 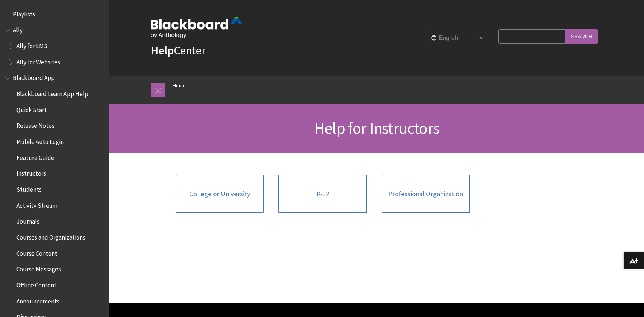 I want to click on input: Search, so click(x=582, y=36).